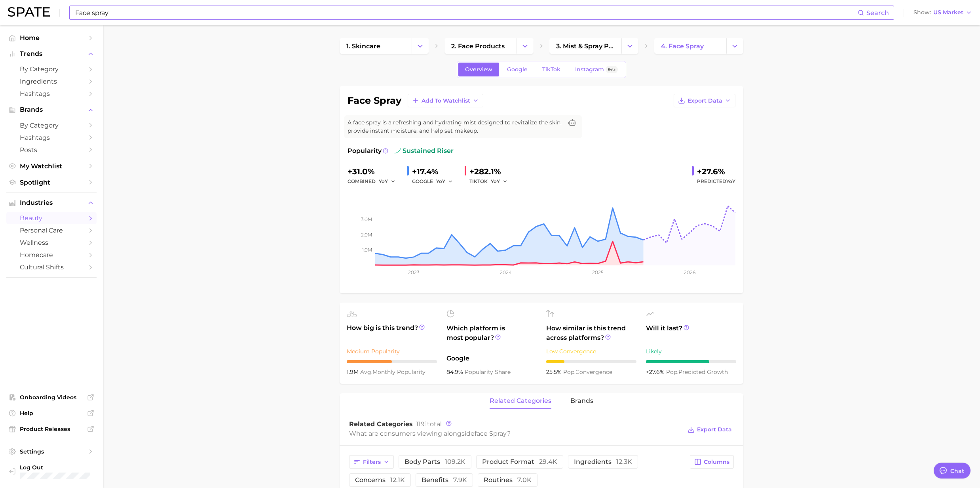  I want to click on span: Show, so click(922, 12).